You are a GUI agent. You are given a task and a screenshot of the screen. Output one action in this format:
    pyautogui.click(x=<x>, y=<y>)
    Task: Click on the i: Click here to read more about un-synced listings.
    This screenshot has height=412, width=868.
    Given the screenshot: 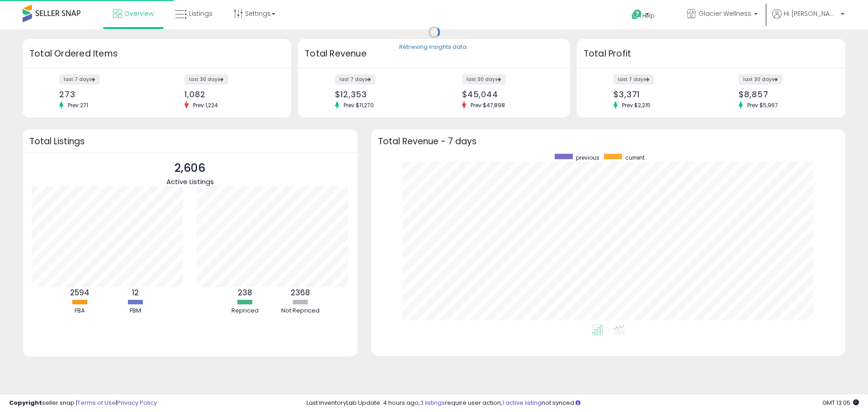 What is the action you would take?
    pyautogui.click(x=577, y=403)
    